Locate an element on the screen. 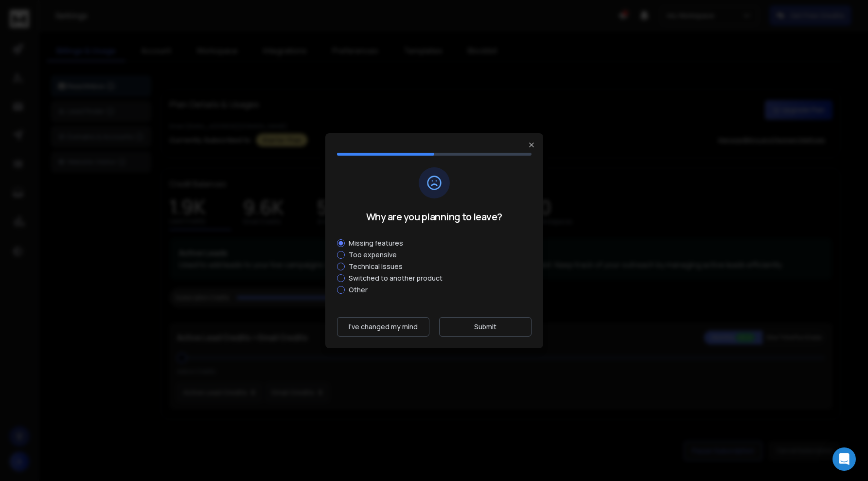 The height and width of the screenshot is (481, 868). label: Too expensive is located at coordinates (440, 255).